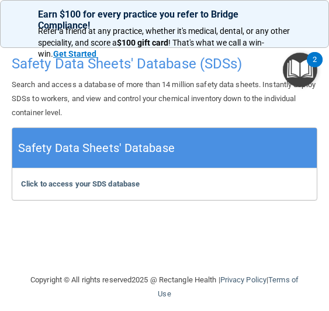 This screenshot has width=329, height=311. I want to click on strong: Get Started, so click(75, 54).